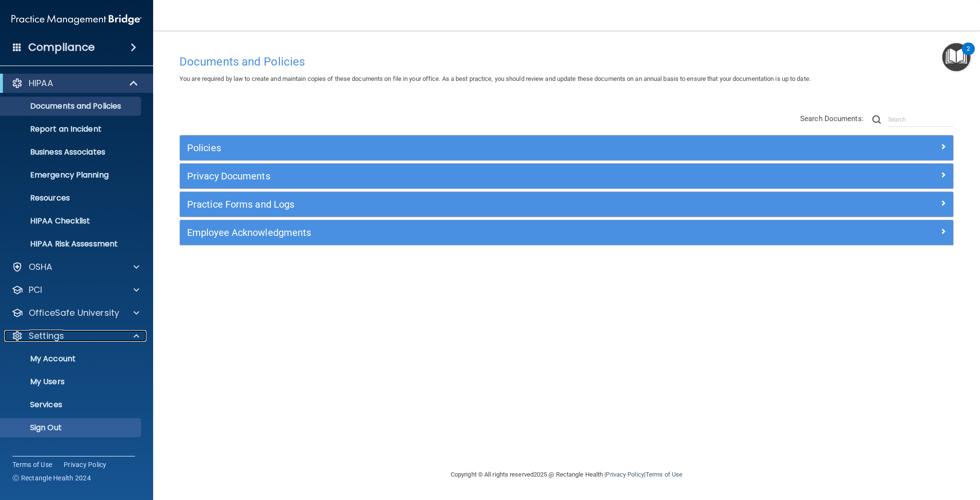  I want to click on span: You are required by law to create and maintain copies of these documents on file in your office. ..., so click(495, 78).